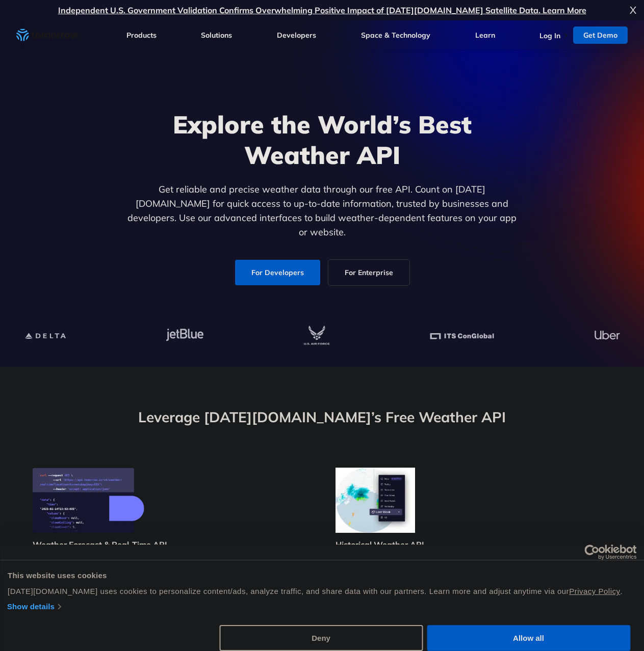 The width and height of the screenshot is (644, 651). What do you see at coordinates (33, 607) in the screenshot?
I see `a: Show details` at bounding box center [33, 607].